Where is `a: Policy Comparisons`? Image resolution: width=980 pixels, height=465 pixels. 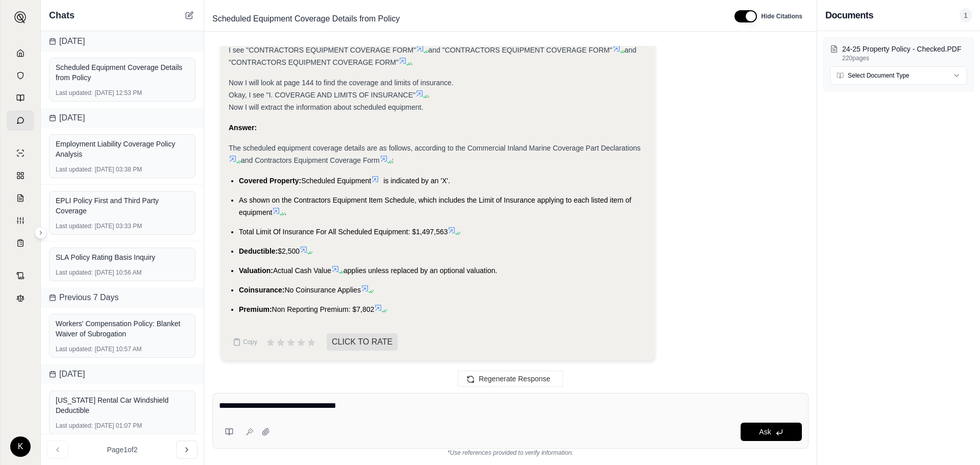
a: Policy Comparisons is located at coordinates (21, 176).